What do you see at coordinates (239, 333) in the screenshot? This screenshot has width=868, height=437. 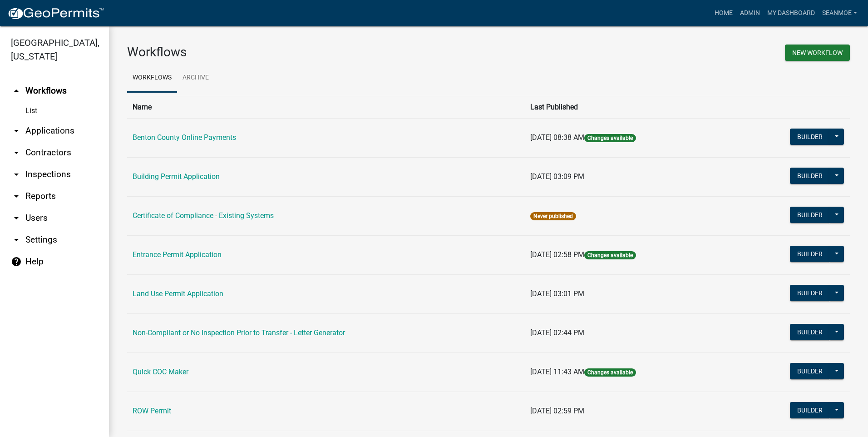 I see `a: Non-Compliant or No Inspection Prior to Transfer - Letter Generator` at bounding box center [239, 333].